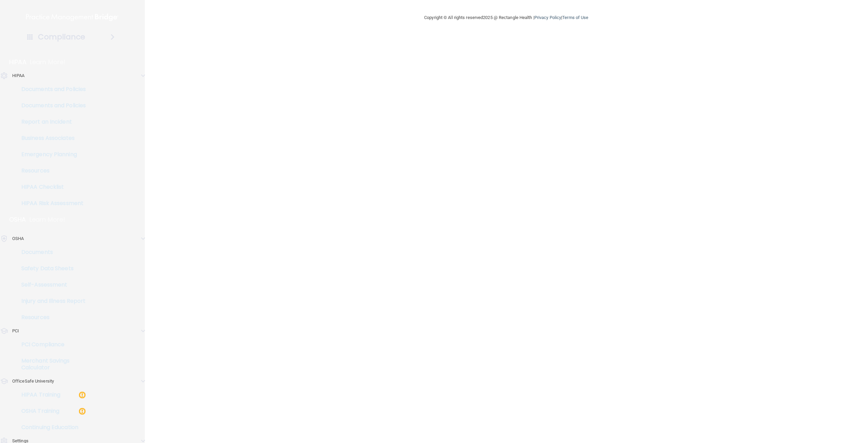 This screenshot has width=868, height=443. Describe the element at coordinates (32, 411) in the screenshot. I see `p: OSHA Training` at that location.